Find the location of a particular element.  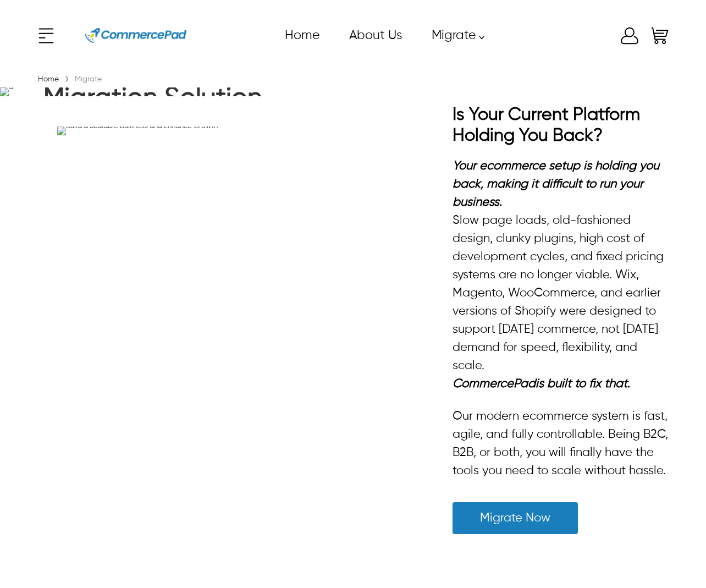

img: Website Logo for Commerce Pad is located at coordinates (136, 35).